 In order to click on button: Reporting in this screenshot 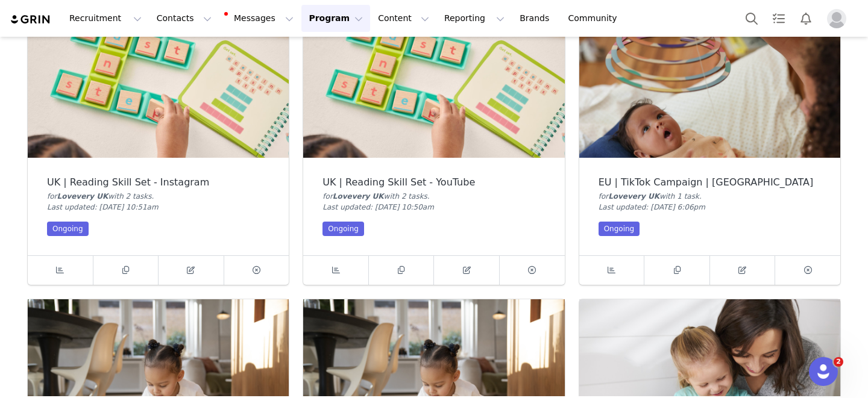, I will do `click(475, 18)`.